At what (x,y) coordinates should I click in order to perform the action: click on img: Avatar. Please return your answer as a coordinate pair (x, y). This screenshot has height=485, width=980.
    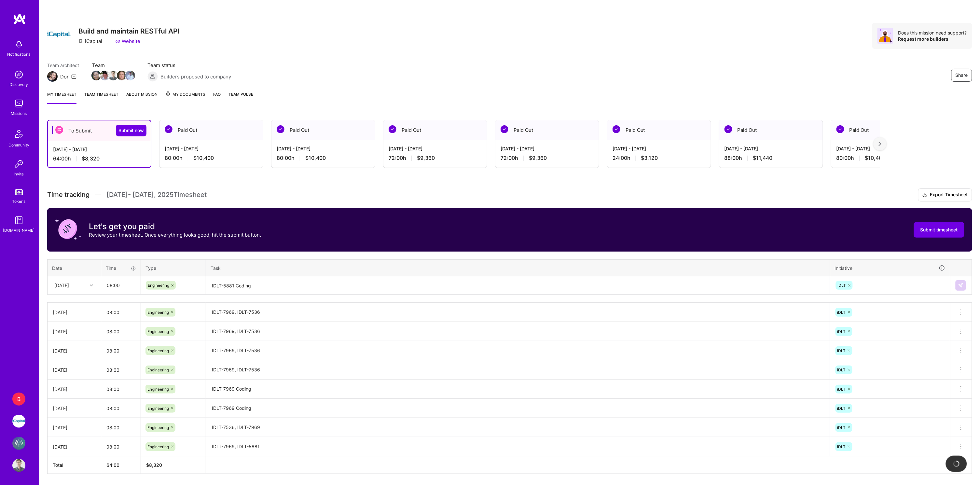
    Looking at the image, I should click on (885, 36).